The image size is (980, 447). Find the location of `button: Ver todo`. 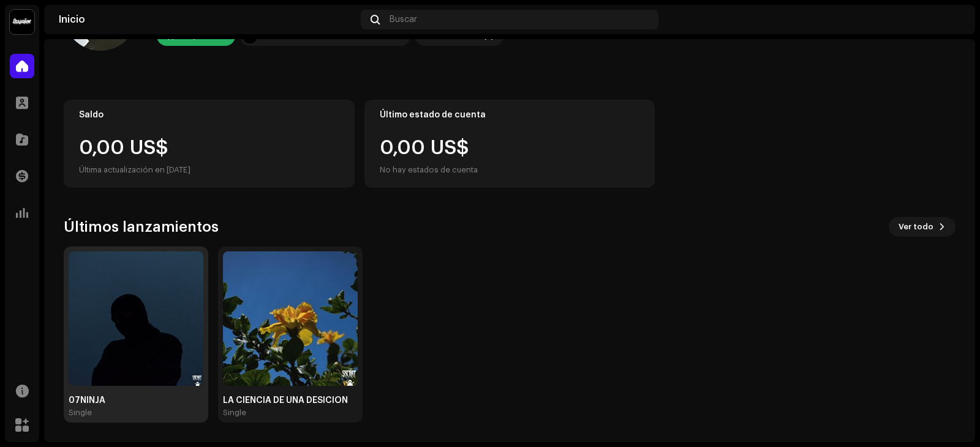

button: Ver todo is located at coordinates (922, 227).